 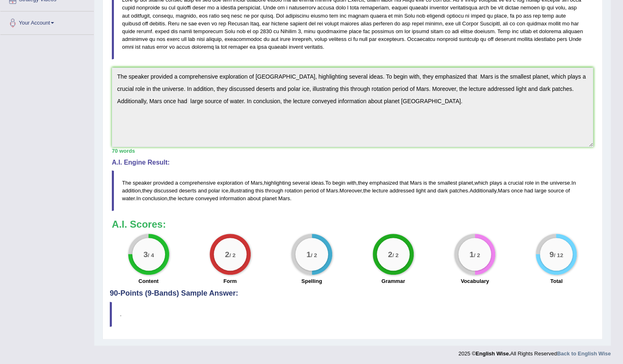 I want to click on div: 2025 © All Rights Reserved, so click(x=535, y=351).